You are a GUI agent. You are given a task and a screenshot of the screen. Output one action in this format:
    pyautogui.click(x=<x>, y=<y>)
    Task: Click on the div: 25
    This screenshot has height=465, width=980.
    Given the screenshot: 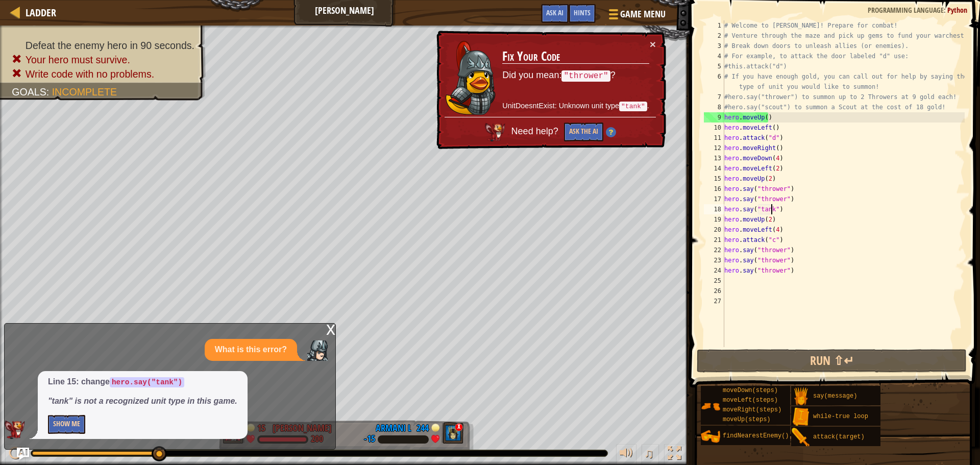 What is the action you would take?
    pyautogui.click(x=714, y=281)
    